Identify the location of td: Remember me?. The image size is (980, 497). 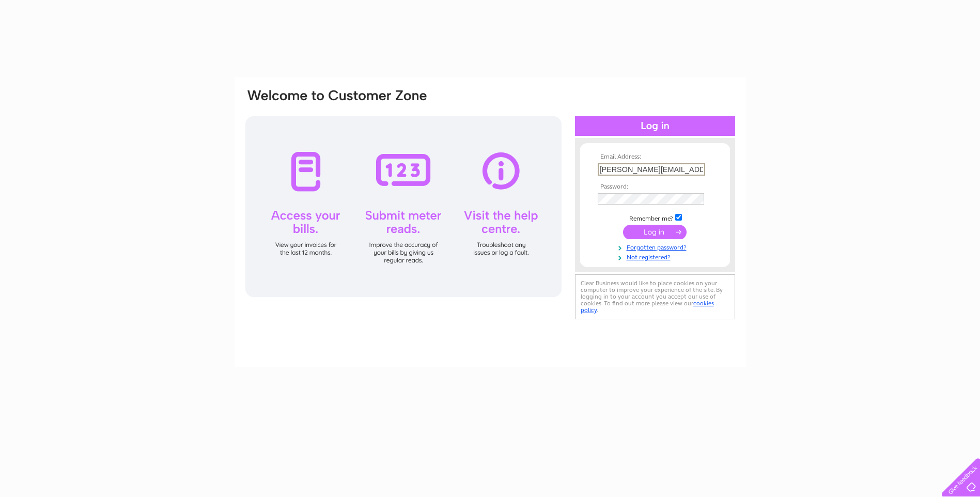
(655, 217).